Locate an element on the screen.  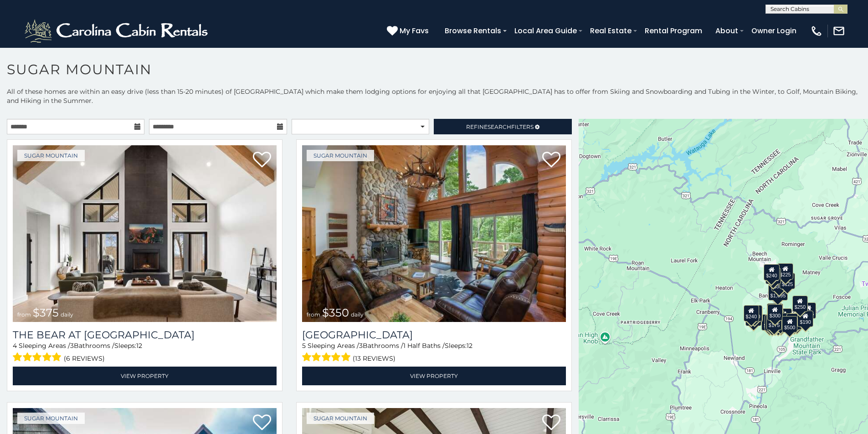
img: The Bear At Sugar Mountain is located at coordinates (145, 233).